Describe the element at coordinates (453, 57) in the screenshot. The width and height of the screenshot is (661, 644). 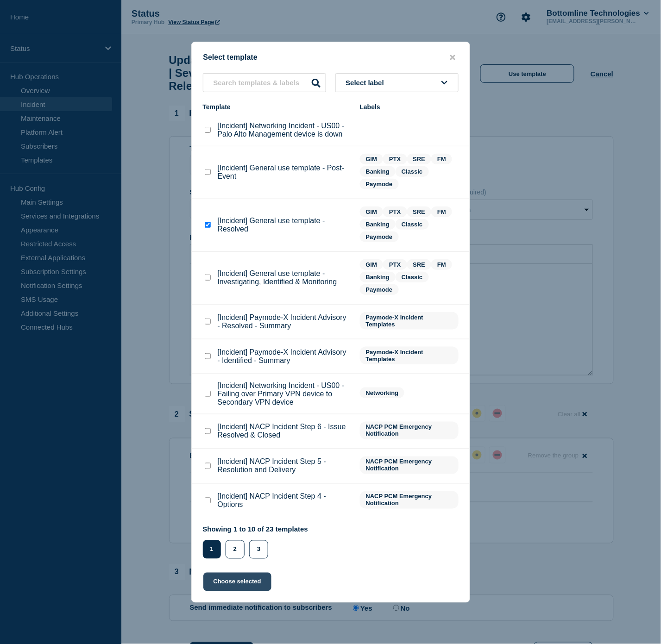
I see `button: close button` at that location.